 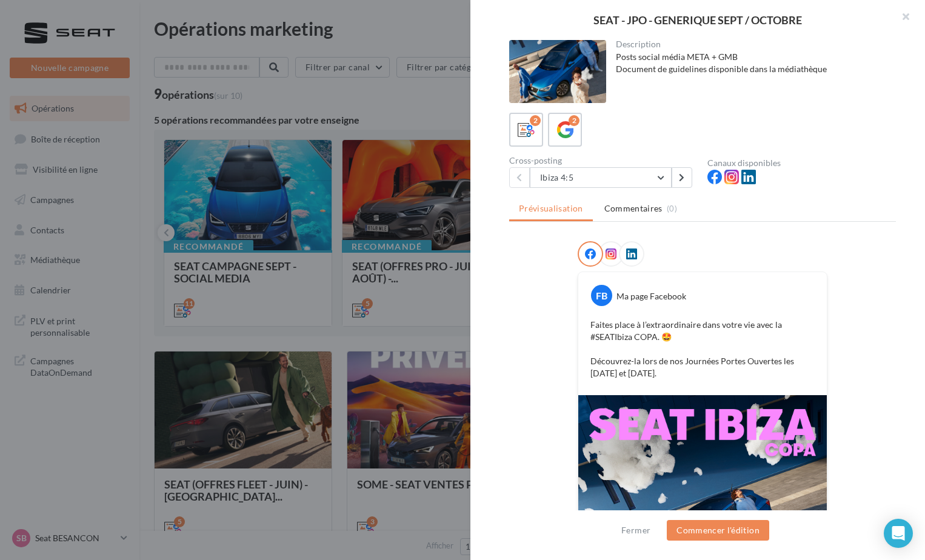 What do you see at coordinates (636, 530) in the screenshot?
I see `button: Fermer` at bounding box center [636, 530].